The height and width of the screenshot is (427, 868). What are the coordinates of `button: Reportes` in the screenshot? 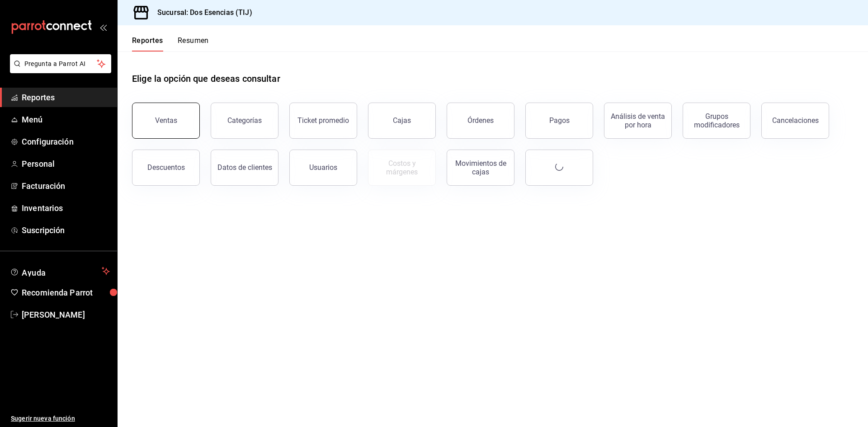 It's located at (147, 44).